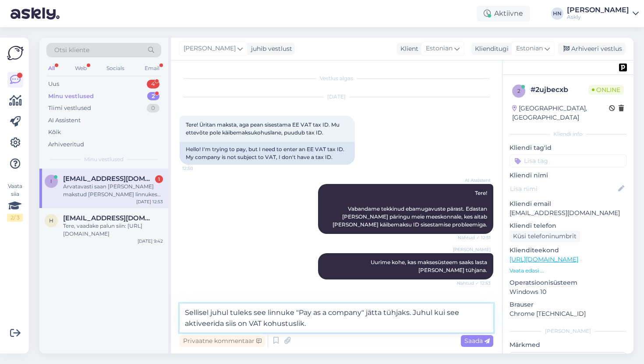  What do you see at coordinates (474, 237) in the screenshot?
I see `span: Nähtud ✓ 12:51` at bounding box center [474, 237].